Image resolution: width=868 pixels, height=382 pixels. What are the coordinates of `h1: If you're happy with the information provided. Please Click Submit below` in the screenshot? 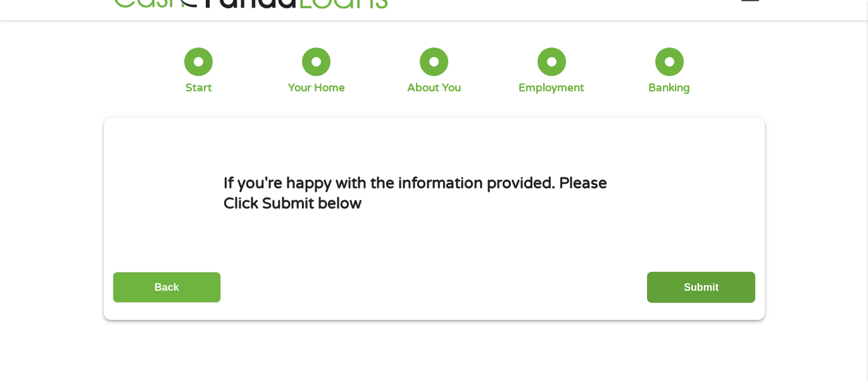 It's located at (434, 193).